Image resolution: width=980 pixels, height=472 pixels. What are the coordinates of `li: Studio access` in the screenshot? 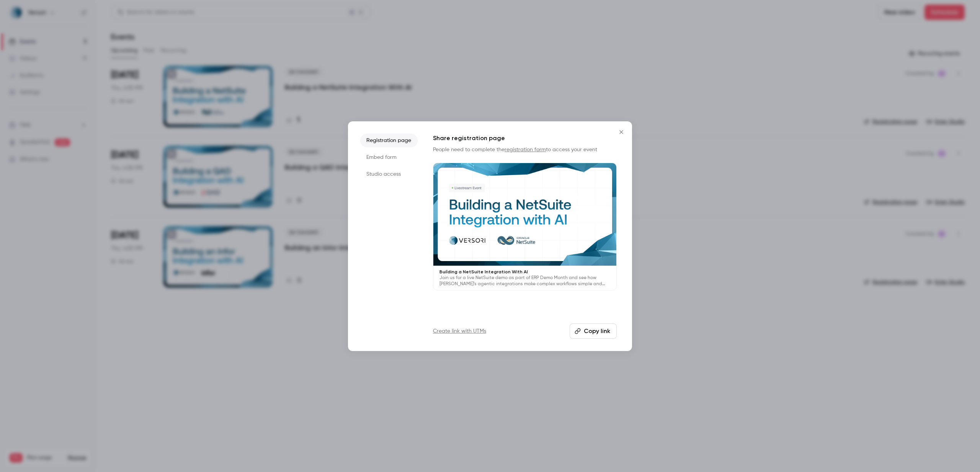 It's located at (389, 174).